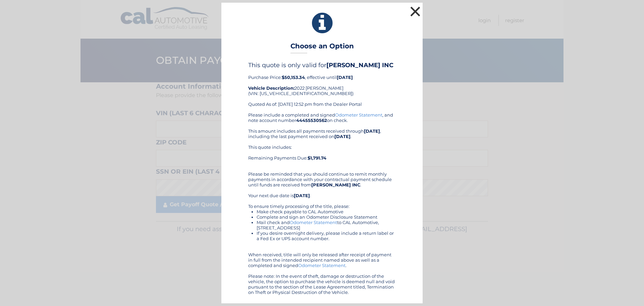 Image resolution: width=644 pixels, height=306 pixels. What do you see at coordinates (326, 217) in the screenshot?
I see `li: Complete and sign an Odometer Disclosure Statement` at bounding box center [326, 217].